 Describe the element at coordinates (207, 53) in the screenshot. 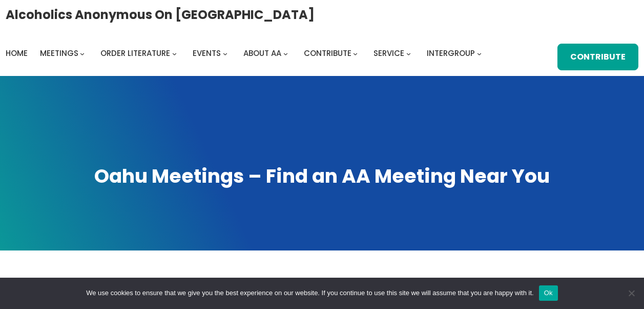

I see `span: Events` at that location.